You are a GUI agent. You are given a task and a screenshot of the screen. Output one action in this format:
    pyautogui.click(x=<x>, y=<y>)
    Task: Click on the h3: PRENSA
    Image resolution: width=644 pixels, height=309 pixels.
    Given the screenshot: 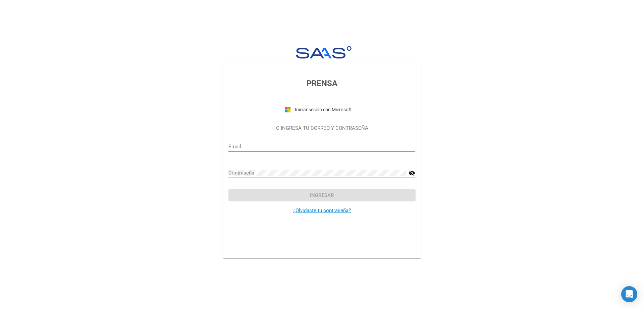 What is the action you would take?
    pyautogui.click(x=322, y=83)
    